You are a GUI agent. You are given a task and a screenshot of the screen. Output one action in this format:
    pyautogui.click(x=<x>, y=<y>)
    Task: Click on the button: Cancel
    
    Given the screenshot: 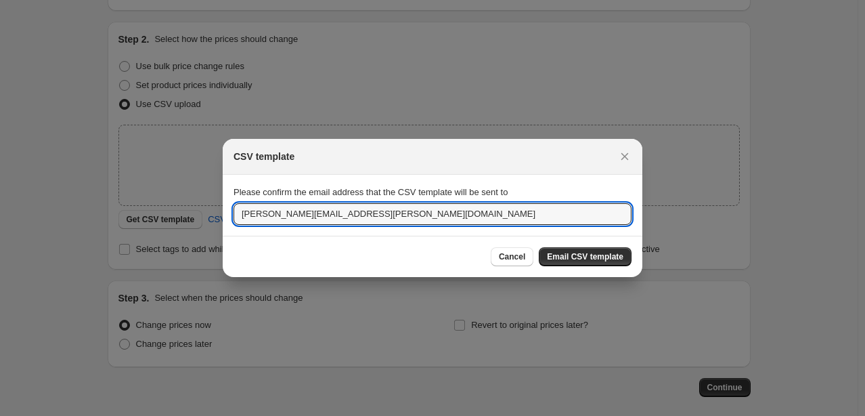 What is the action you would take?
    pyautogui.click(x=512, y=257)
    